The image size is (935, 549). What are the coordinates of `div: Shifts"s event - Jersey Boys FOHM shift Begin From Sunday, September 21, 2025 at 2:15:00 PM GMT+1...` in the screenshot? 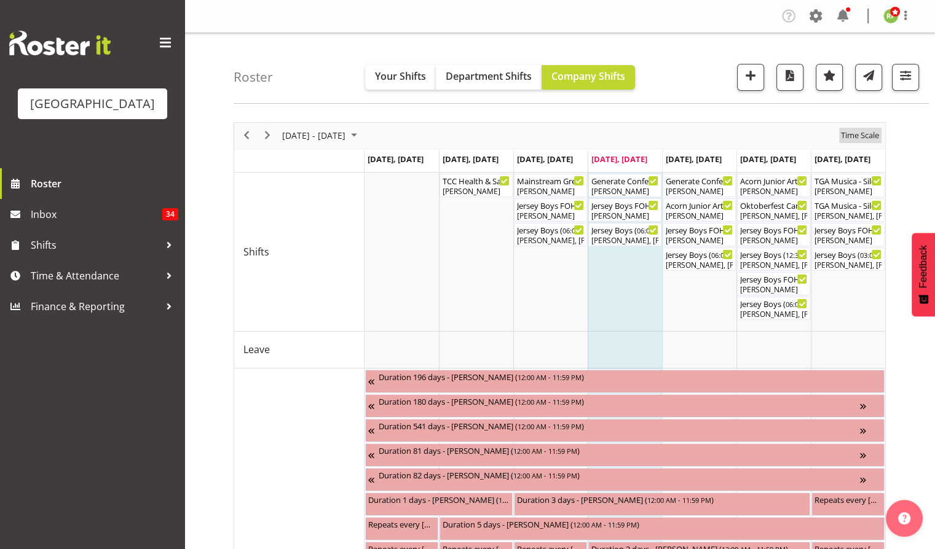 It's located at (847, 235).